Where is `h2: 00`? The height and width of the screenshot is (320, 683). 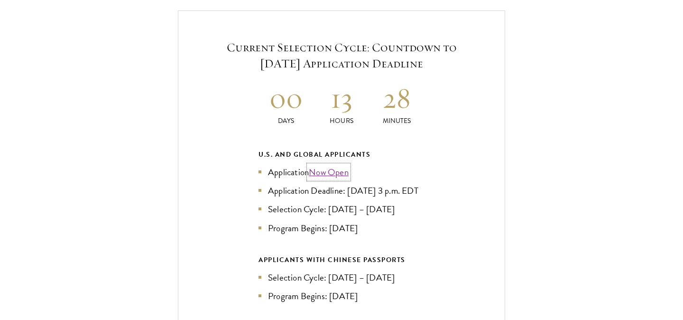
h2: 00 is located at coordinates (286, 98).